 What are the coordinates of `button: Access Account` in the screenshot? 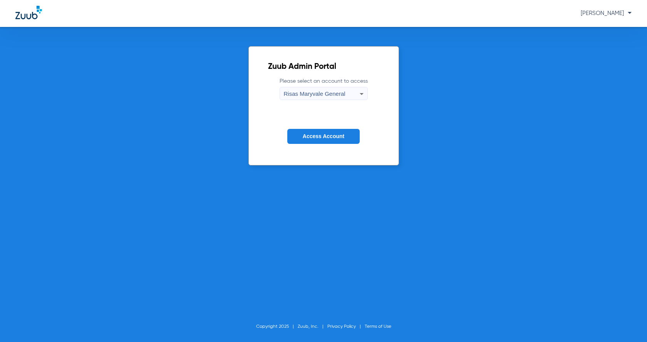 It's located at (323, 136).